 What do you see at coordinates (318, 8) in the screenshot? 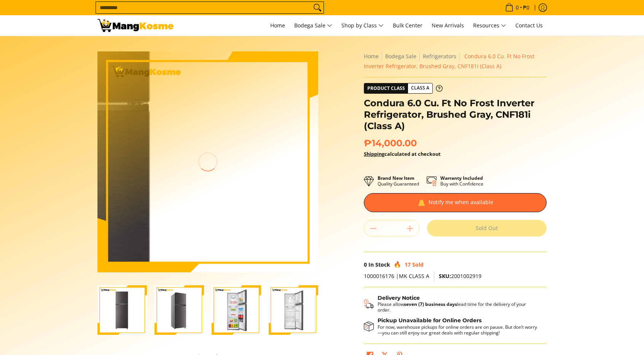
I see `button: Search` at bounding box center [318, 8].